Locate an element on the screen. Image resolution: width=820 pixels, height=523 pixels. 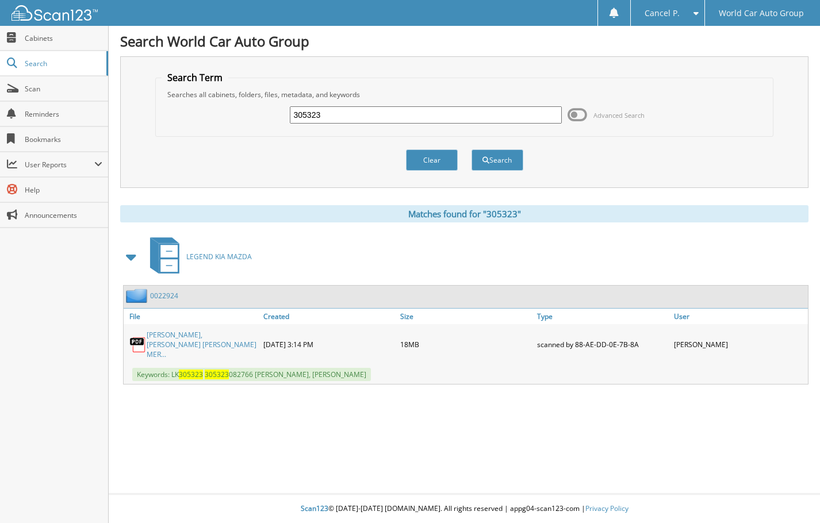
div: 18MB is located at coordinates (466, 345).